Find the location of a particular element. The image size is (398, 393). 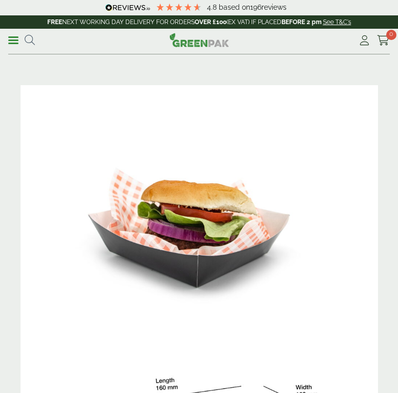

span: 4.8 is located at coordinates (213, 7).